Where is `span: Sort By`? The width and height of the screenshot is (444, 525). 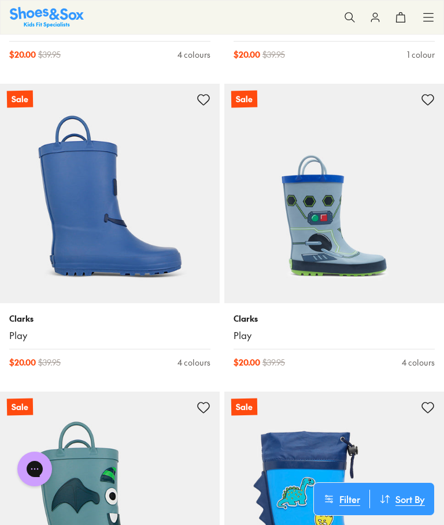
span: Sort By is located at coordinates (409, 499).